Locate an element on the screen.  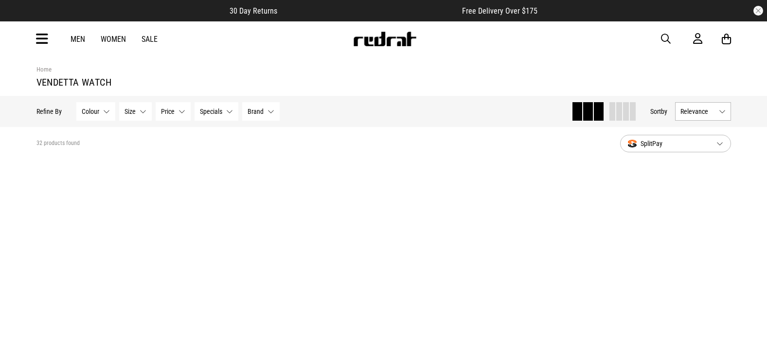
span: Colour is located at coordinates (90, 111).